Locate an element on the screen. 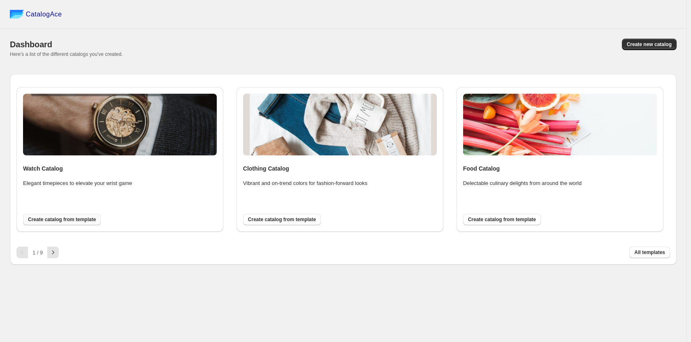  img: watch is located at coordinates (120, 125).